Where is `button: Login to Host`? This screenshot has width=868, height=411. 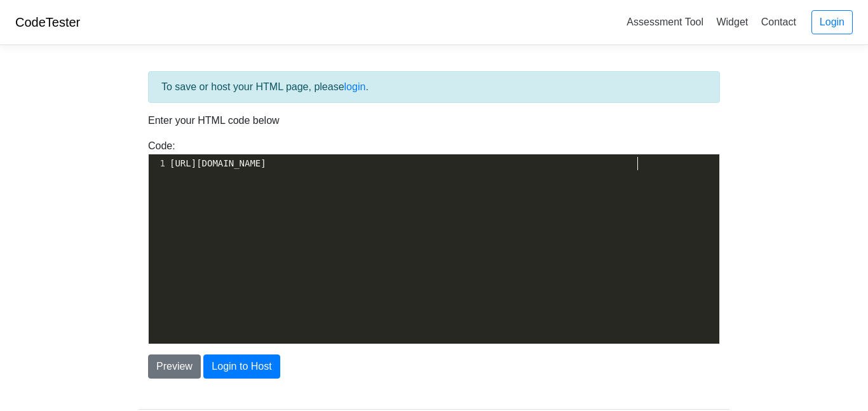
button: Login to Host is located at coordinates (241, 366).